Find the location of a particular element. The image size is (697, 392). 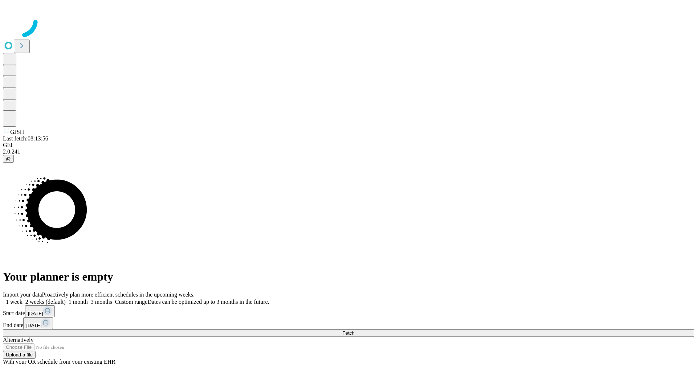

div: 2.0.241 is located at coordinates (349, 152).